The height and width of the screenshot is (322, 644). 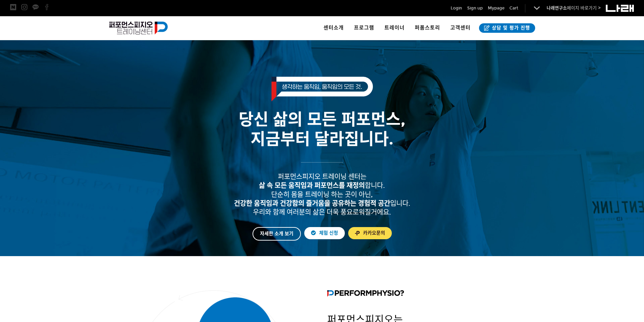 What do you see at coordinates (456, 8) in the screenshot?
I see `span: Login` at bounding box center [456, 8].